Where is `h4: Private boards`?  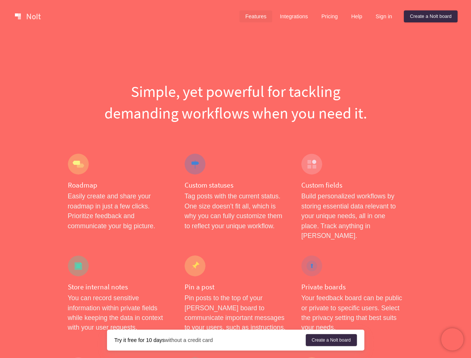 h4: Private boards is located at coordinates (352, 287).